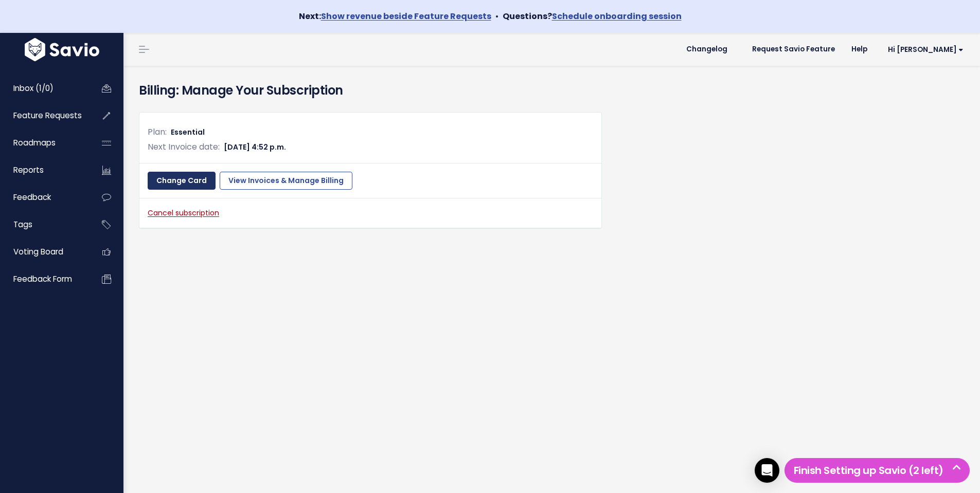  What do you see at coordinates (859, 49) in the screenshot?
I see `a: Help` at bounding box center [859, 49].